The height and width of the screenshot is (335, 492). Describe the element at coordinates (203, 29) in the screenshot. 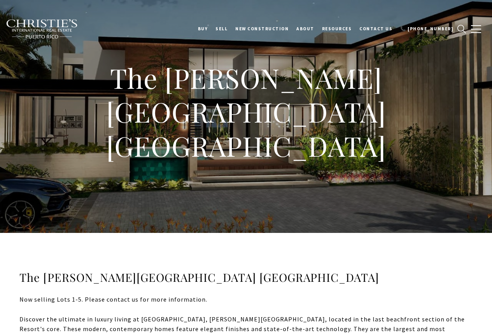

I see `a: BUY` at that location.